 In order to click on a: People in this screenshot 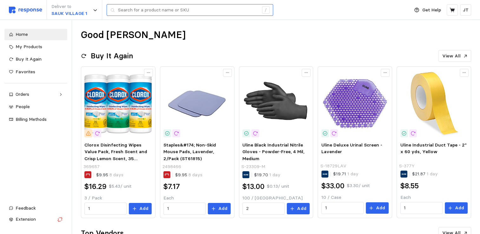, I will do `click(36, 107)`.